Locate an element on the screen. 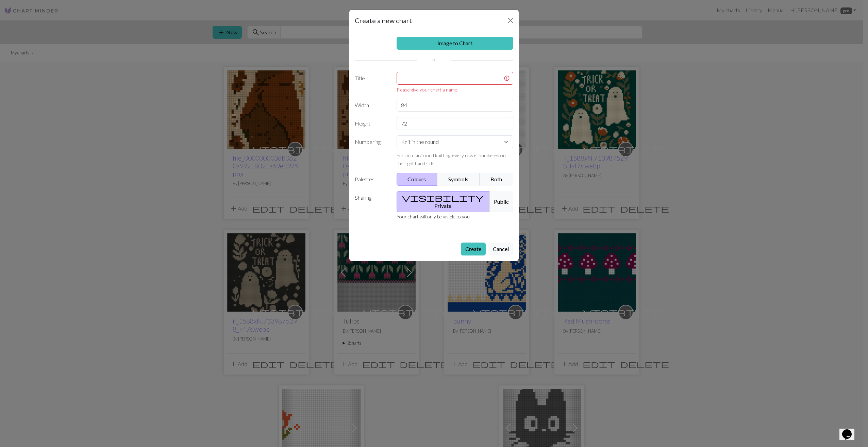  button: Colours is located at coordinates (417, 180).